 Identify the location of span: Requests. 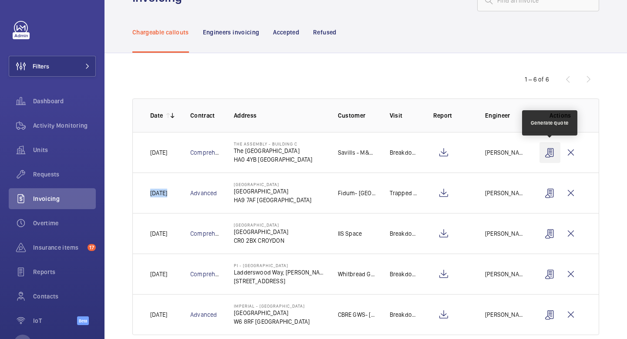
(64, 174).